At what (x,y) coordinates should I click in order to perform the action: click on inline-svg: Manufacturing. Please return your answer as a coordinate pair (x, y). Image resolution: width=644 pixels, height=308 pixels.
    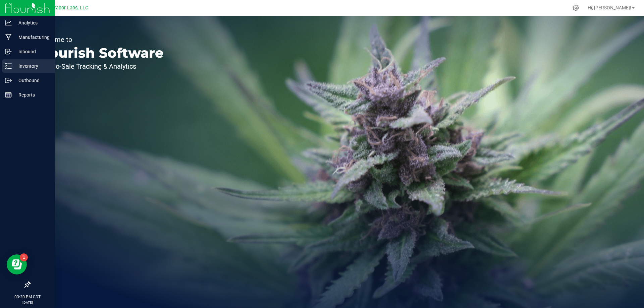
    Looking at the image, I should click on (8, 37).